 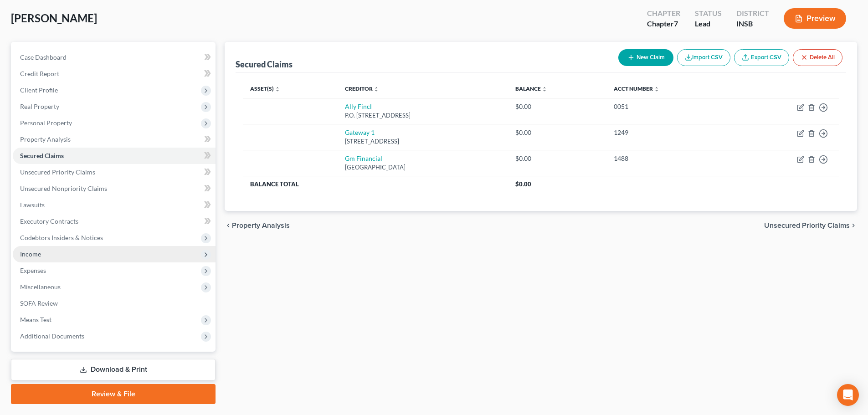 I want to click on a: Lawsuits, so click(x=114, y=205).